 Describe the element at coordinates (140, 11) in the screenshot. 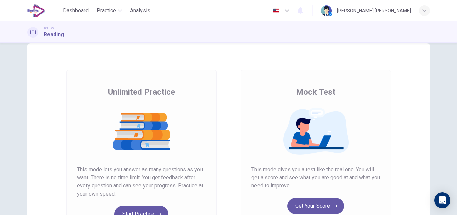

I see `a: Analysis` at that location.